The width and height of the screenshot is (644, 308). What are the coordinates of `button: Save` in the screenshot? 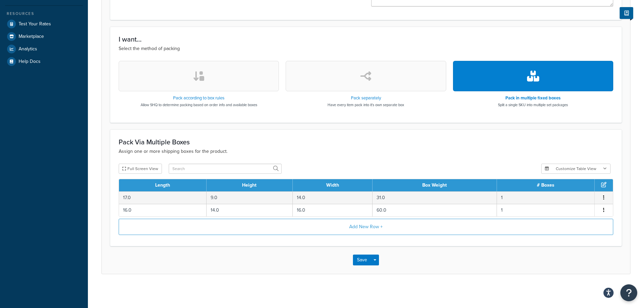 It's located at (362, 260).